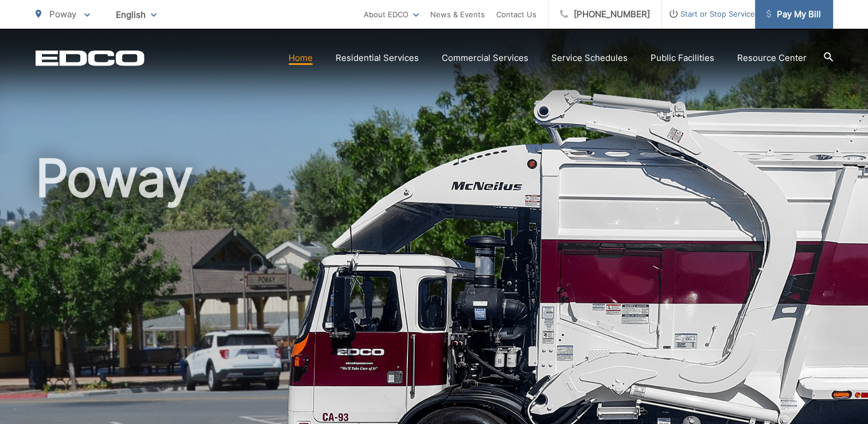 Image resolution: width=868 pixels, height=424 pixels. Describe the element at coordinates (457, 14) in the screenshot. I see `a: News & Events` at that location.